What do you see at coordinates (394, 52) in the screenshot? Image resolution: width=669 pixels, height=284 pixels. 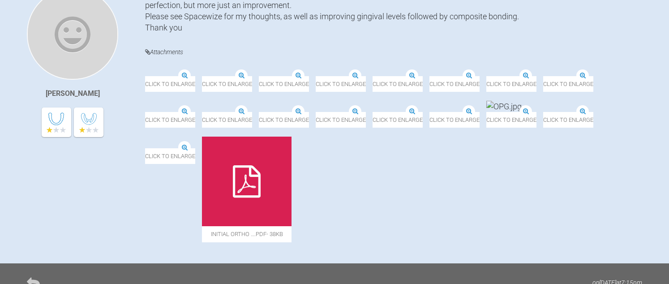 I see `h4: Attachments` at bounding box center [394, 52].